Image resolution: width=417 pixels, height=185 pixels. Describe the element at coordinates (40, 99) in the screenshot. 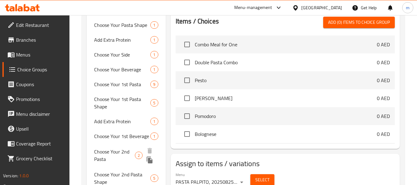

I see `span: Promotions` at that location.